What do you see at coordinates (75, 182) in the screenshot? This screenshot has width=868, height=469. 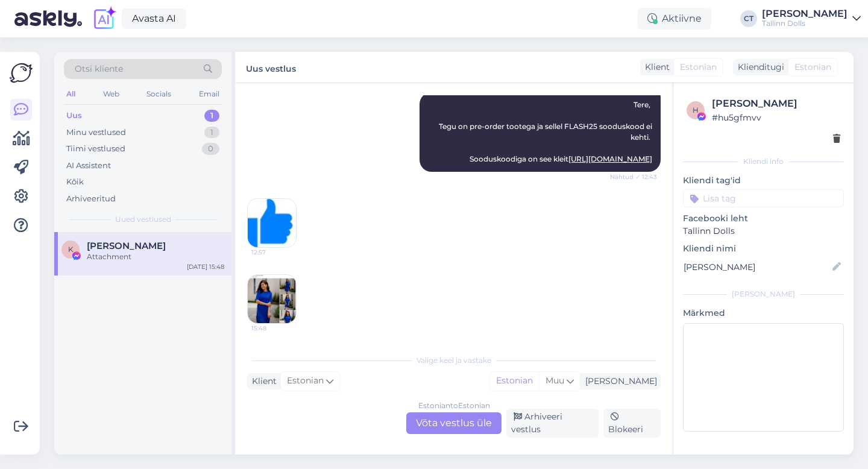 I see `div: Kõik` at bounding box center [75, 182].